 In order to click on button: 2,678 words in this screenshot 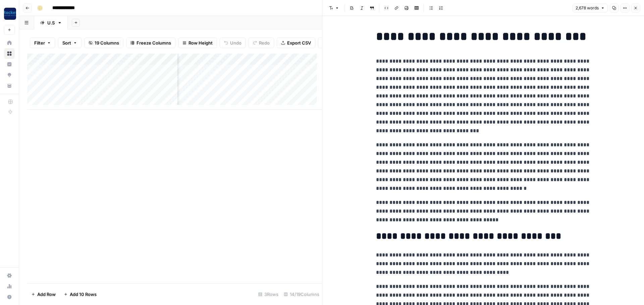, I will do `click(590, 8)`.